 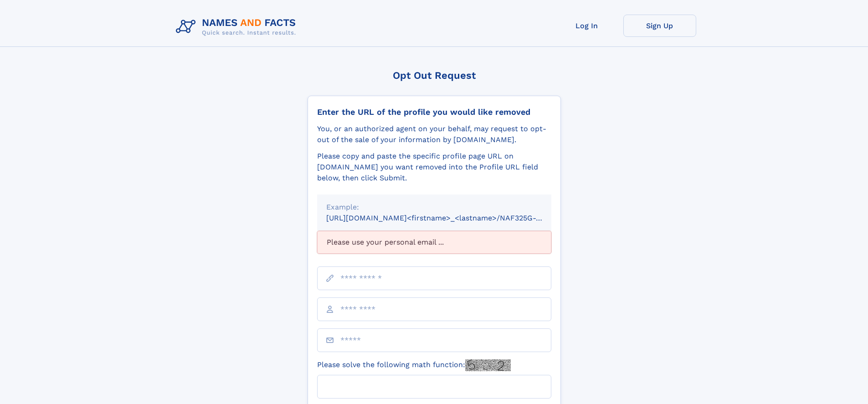 What do you see at coordinates (434, 134) in the screenshot?
I see `div: You, or an authorized agent on your behalf, may request to opt-out of the sale of your informatio...` at bounding box center [434, 134].